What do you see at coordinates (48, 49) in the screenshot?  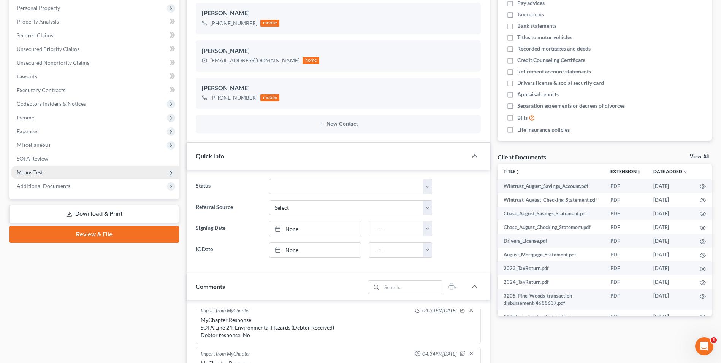 I see `span: Unsecured Priority Claims` at bounding box center [48, 49].